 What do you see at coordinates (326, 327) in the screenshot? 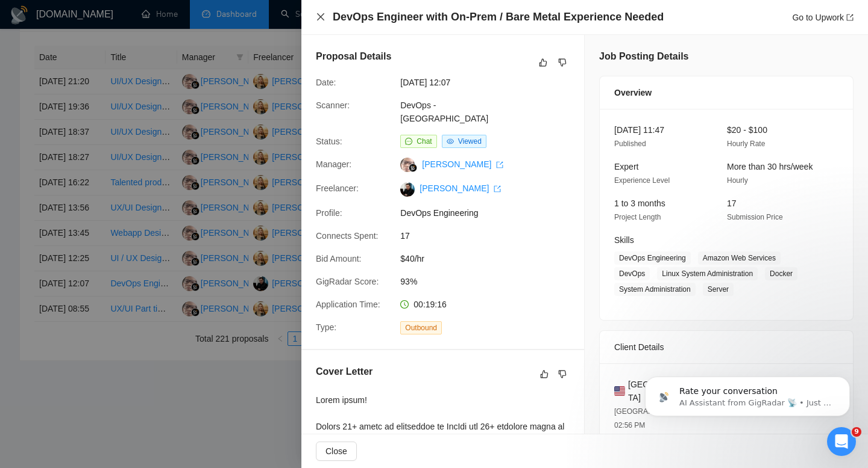
I see `span: Type:` at bounding box center [326, 327].